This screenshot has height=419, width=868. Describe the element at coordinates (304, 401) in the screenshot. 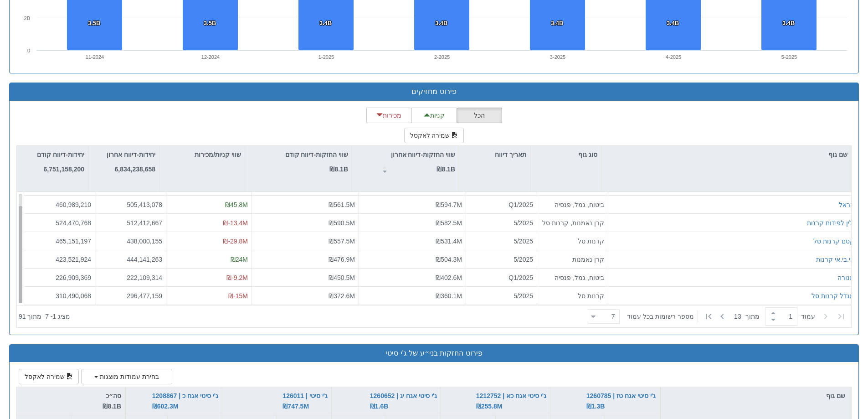

I see `div: ג'י סיטי | 126011` at that location.